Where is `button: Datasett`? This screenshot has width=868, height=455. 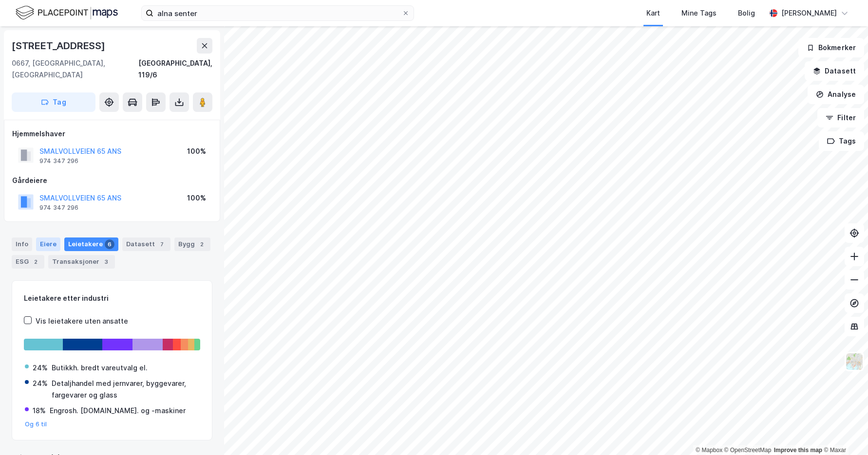 button: Datasett is located at coordinates (835, 71).